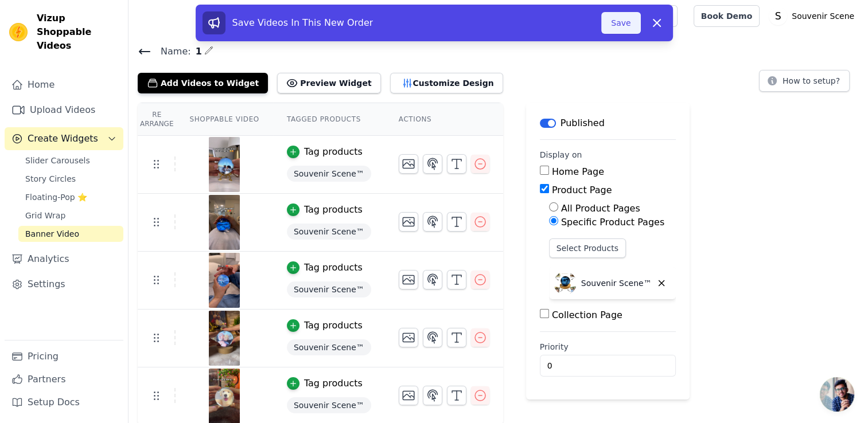 Image resolution: width=868 pixels, height=423 pixels. What do you see at coordinates (587, 248) in the screenshot?
I see `button: Select Products` at bounding box center [587, 248].